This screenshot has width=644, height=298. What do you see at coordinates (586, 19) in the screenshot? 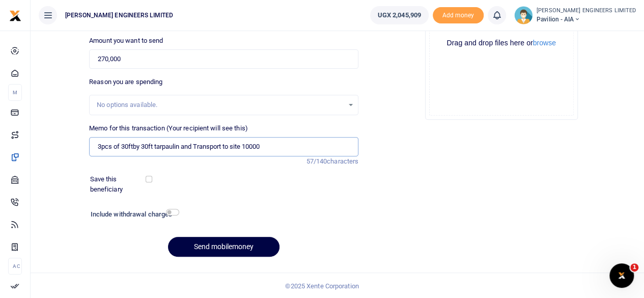
I see `span: Pavilion - AIA` at bounding box center [586, 19].